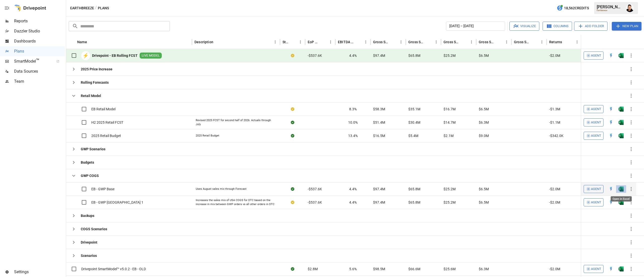  What do you see at coordinates (314, 42) in the screenshot?
I see `div: EoP Cash` at bounding box center [314, 42].